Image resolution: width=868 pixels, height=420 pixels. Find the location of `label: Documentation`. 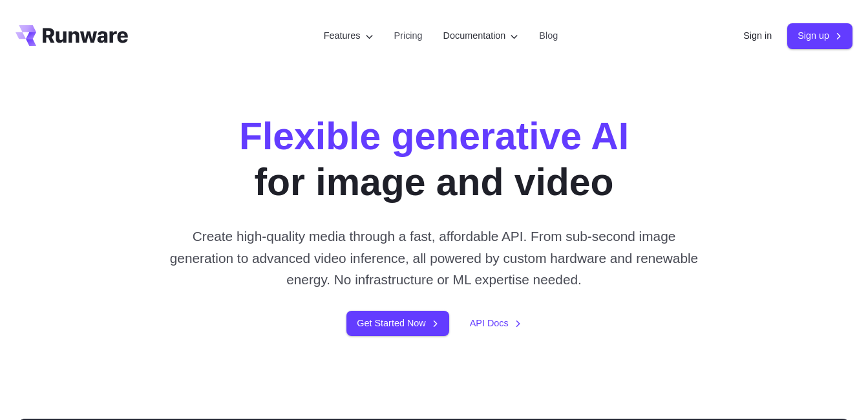

label: Documentation is located at coordinates (480, 36).